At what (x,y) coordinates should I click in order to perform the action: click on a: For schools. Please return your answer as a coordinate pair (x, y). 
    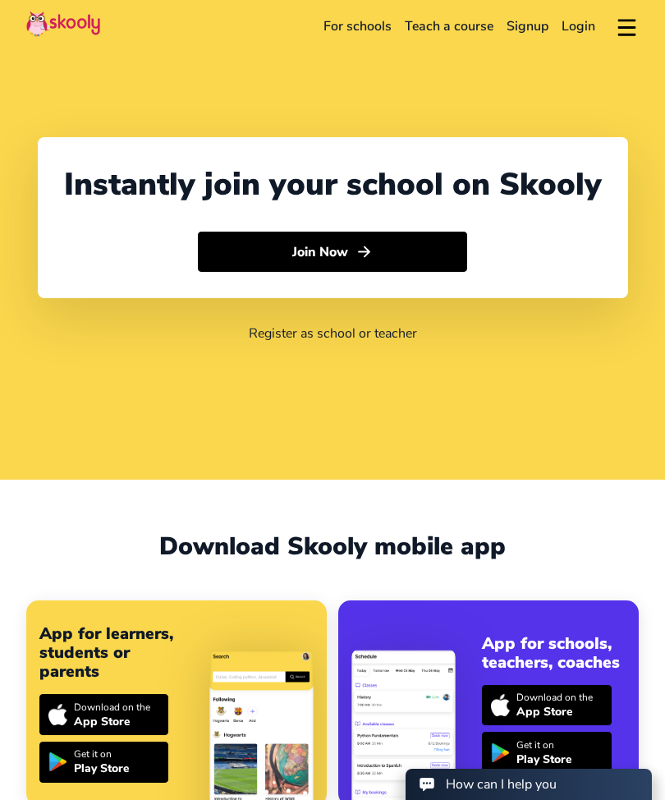
    Looking at the image, I should click on (357, 26).